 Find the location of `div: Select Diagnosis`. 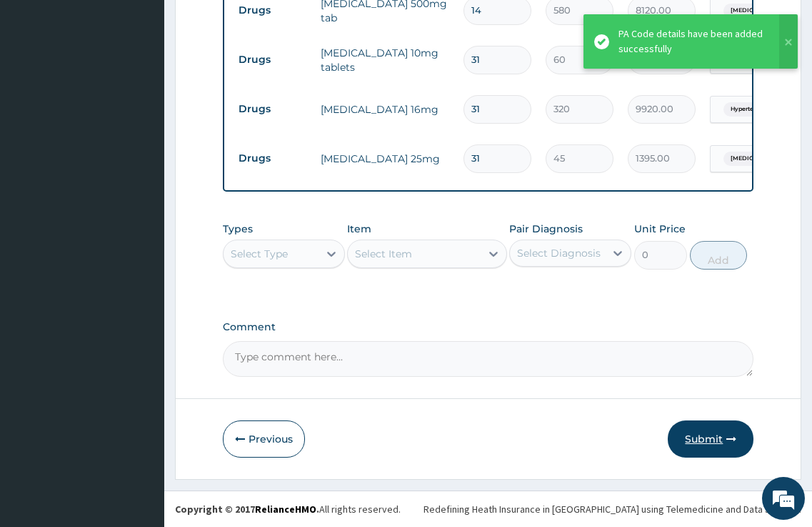

div: Select Diagnosis is located at coordinates (558, 253).